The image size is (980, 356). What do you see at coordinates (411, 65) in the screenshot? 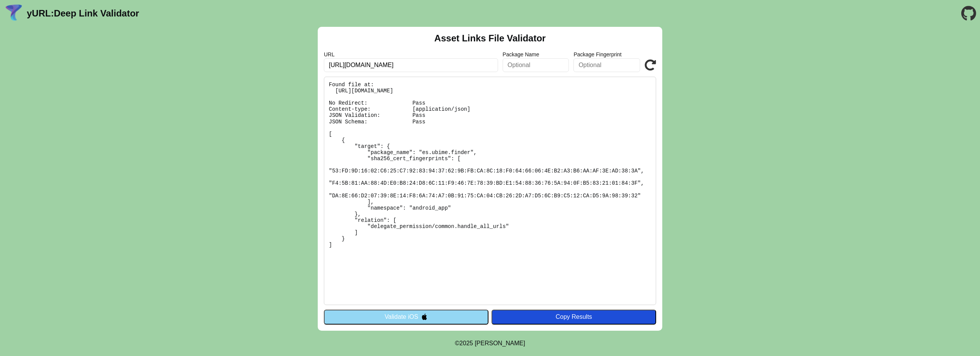
I see `input: Required` at bounding box center [411, 65].